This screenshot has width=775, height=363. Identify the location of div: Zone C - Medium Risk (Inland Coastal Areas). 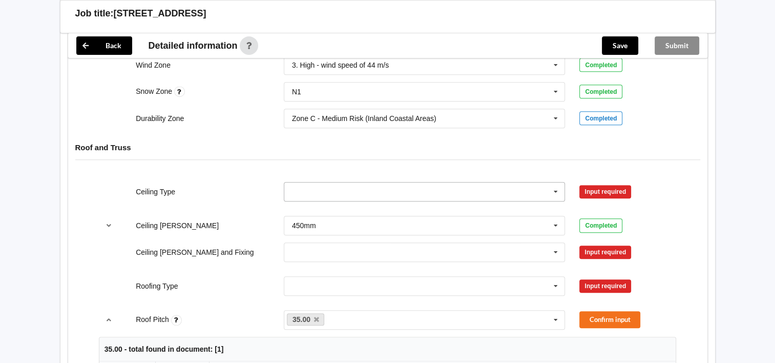
(364, 118).